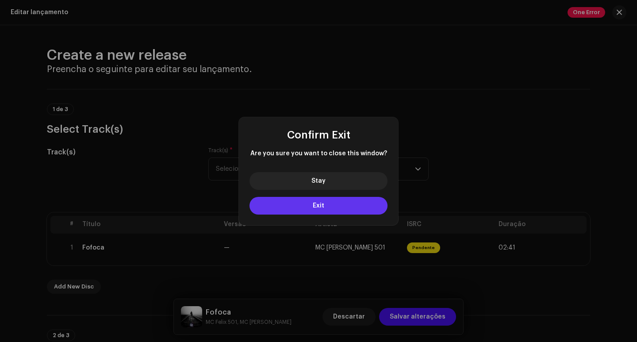  Describe the element at coordinates (319, 135) in the screenshot. I see `span: Confirm Exit` at that location.